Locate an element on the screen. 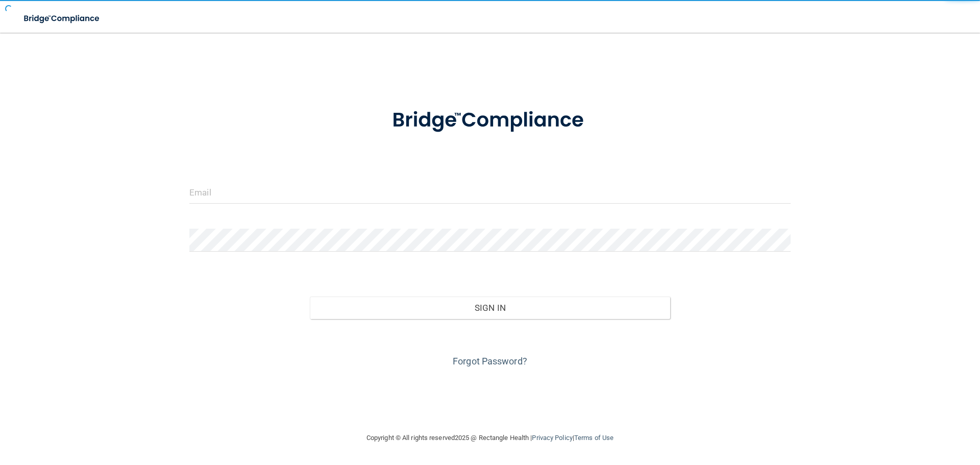 The height and width of the screenshot is (465, 980). input: Email is located at coordinates (490, 192).